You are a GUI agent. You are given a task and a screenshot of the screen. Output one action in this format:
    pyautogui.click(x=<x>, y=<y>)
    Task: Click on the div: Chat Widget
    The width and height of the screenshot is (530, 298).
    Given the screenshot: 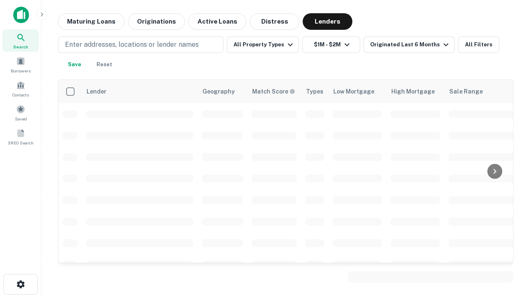 What is the action you would take?
    pyautogui.click(x=510, y=252)
    